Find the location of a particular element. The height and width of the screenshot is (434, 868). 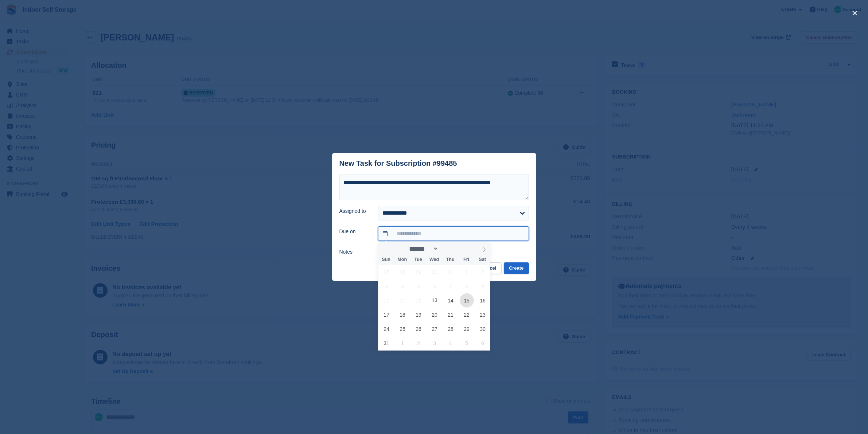

span: August 8, 2025 is located at coordinates (466, 286).